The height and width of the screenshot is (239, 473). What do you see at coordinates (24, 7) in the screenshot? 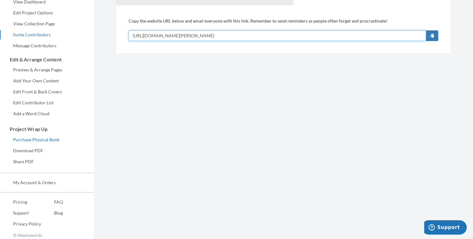
I see `span: Support` at bounding box center [24, 7].